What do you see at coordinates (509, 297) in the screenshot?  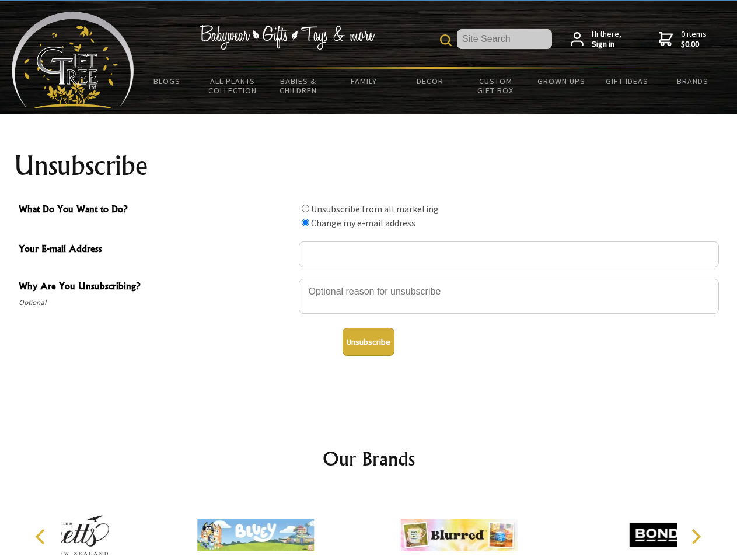 I see `textarea: Why Are You Unsubscribing?` at bounding box center [509, 297].